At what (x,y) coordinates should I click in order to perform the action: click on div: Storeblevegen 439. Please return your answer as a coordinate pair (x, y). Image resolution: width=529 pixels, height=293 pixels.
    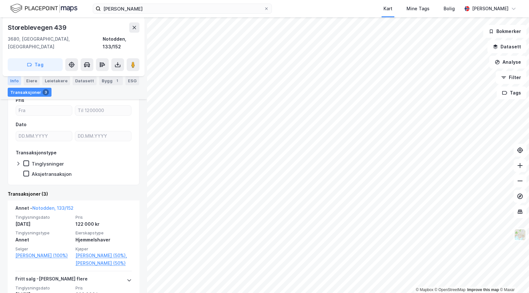
    Looking at the image, I should click on (38, 28).